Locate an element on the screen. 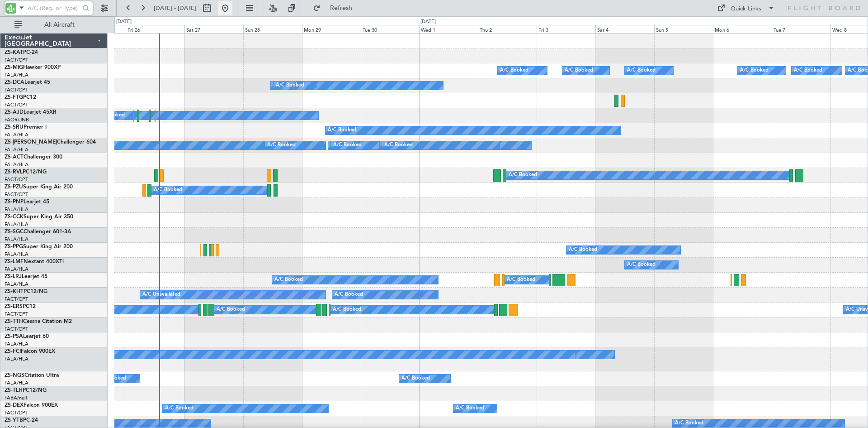 The height and width of the screenshot is (428, 868). span: ZS-DCA is located at coordinates (15, 83).